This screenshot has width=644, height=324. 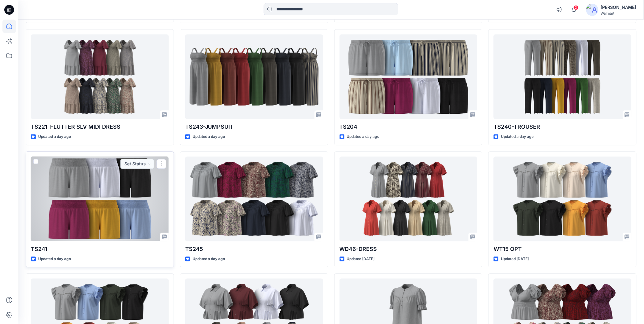 I want to click on p: TS245, so click(x=254, y=249).